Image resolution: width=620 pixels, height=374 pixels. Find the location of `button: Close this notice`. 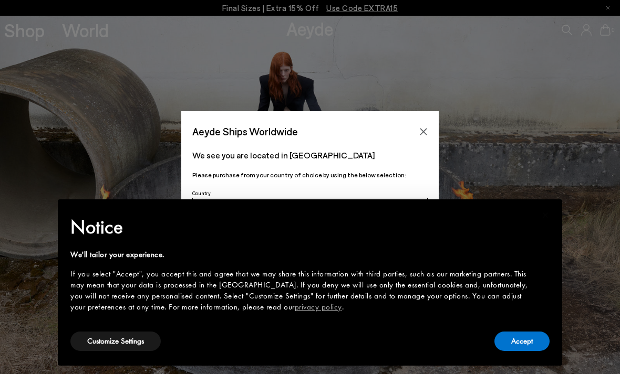

button: Close this notice is located at coordinates (545, 215).